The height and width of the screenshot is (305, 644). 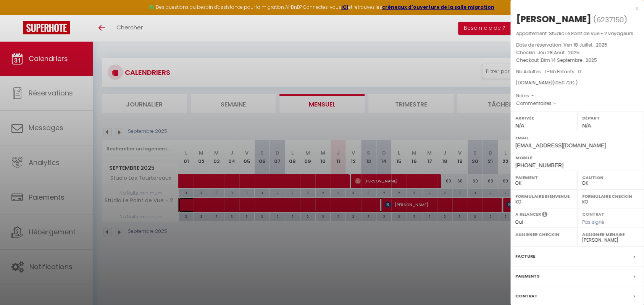 I want to click on span: 6237150, so click(x=610, y=20).